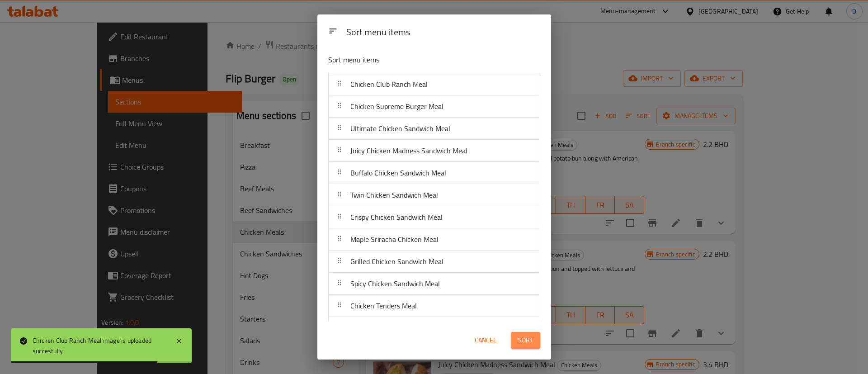 This screenshot has height=374, width=868. What do you see at coordinates (434, 106) in the screenshot?
I see `div: Chicken Supreme Burger Meal` at bounding box center [434, 106].